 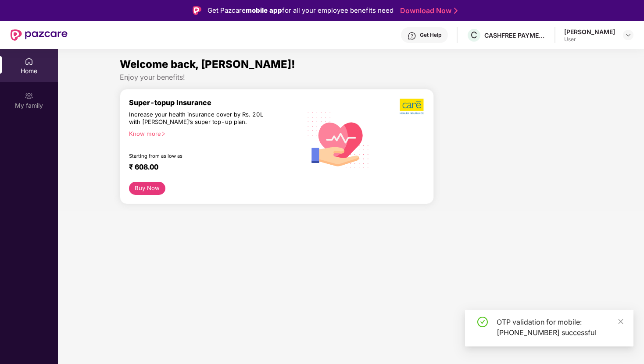 I want to click on img: svg+xml;base64,PHN2ZyBpZD0iSG9tZSIgeG1sbnM9Imh0dHA6Ly93d3cudzMub3JnLzIwMDAvc3ZnIiB3aWR0aD0iMjAiIG..., so click(x=29, y=61).